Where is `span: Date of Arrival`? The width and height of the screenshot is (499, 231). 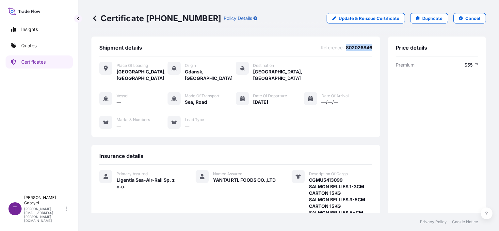
span: Date of Arrival is located at coordinates (335, 96).